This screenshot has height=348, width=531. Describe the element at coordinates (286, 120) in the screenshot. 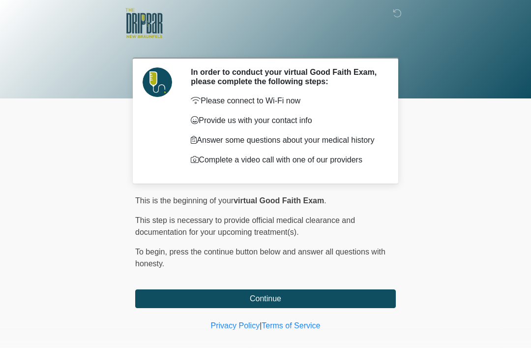

I see `p: Provide us with your contact info` at that location.